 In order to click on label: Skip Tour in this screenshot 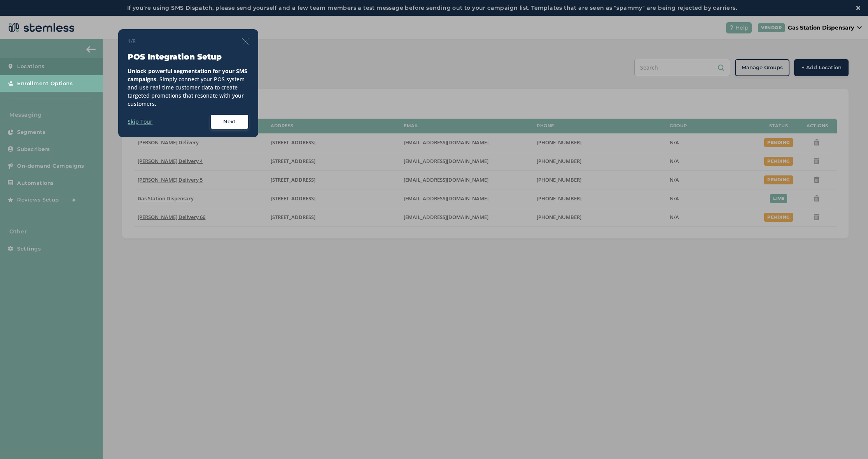, I will do `click(140, 121)`.